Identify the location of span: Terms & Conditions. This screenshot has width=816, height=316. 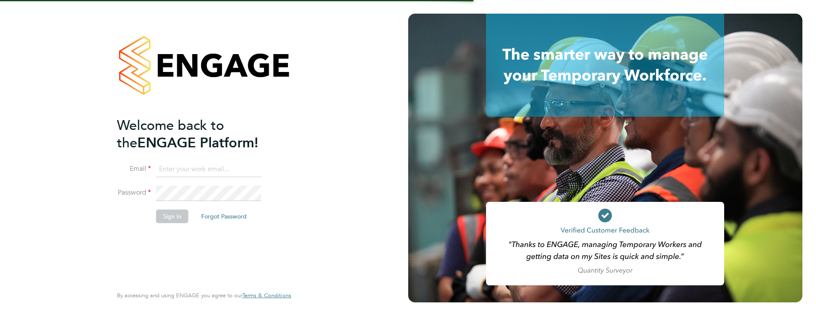
(267, 295).